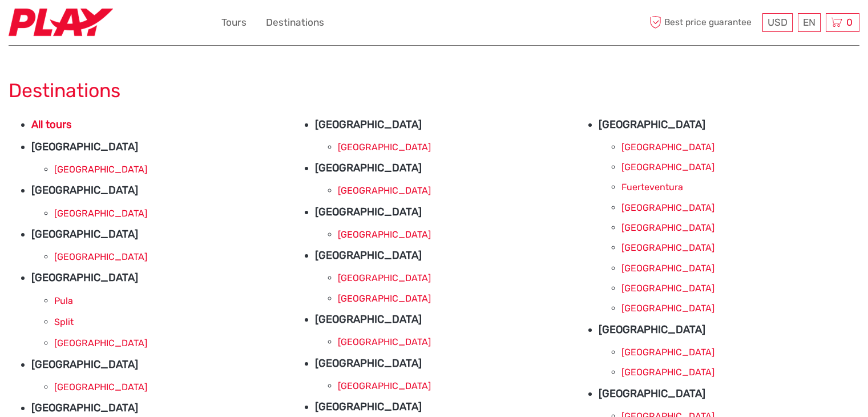  What do you see at coordinates (234, 23) in the screenshot?
I see `a: Tours` at bounding box center [234, 23].